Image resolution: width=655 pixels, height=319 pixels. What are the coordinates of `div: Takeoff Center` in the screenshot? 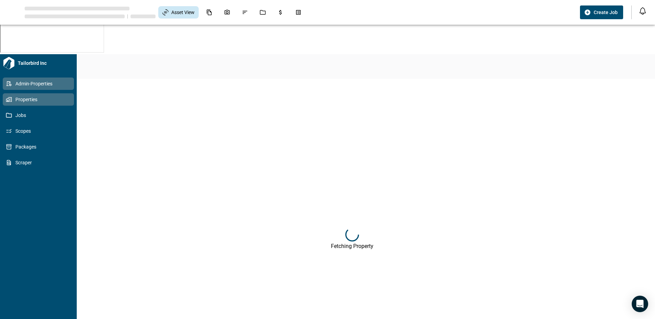 It's located at (298, 12).